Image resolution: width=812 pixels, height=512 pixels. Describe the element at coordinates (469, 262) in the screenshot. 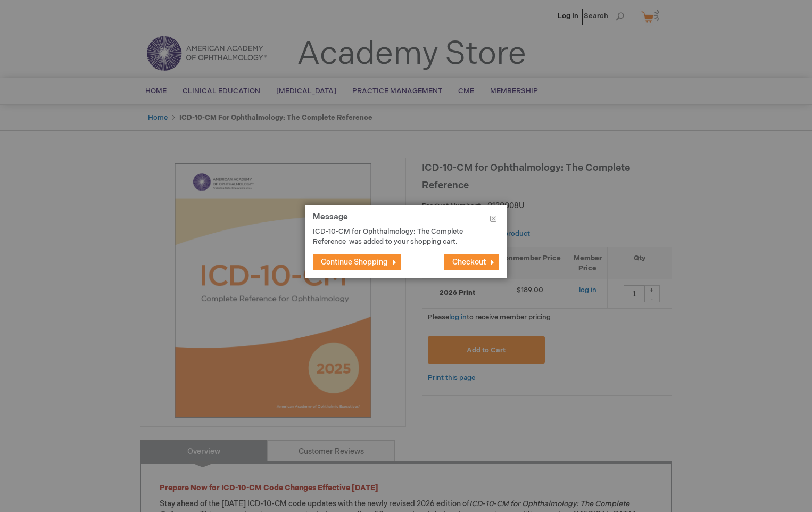

I see `span: Checkout` at that location.